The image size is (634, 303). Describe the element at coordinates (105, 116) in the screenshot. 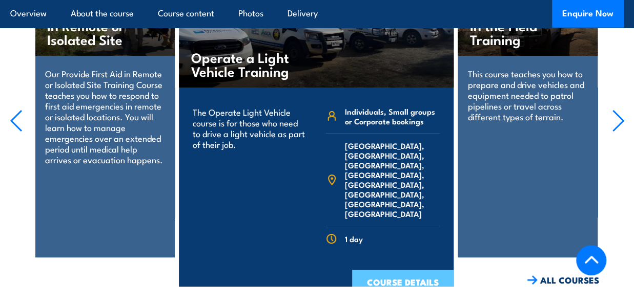

I see `p: Our Provide First Aid in Remote or Isolated Site Training Course teaches you how to respond to fi...` at that location.